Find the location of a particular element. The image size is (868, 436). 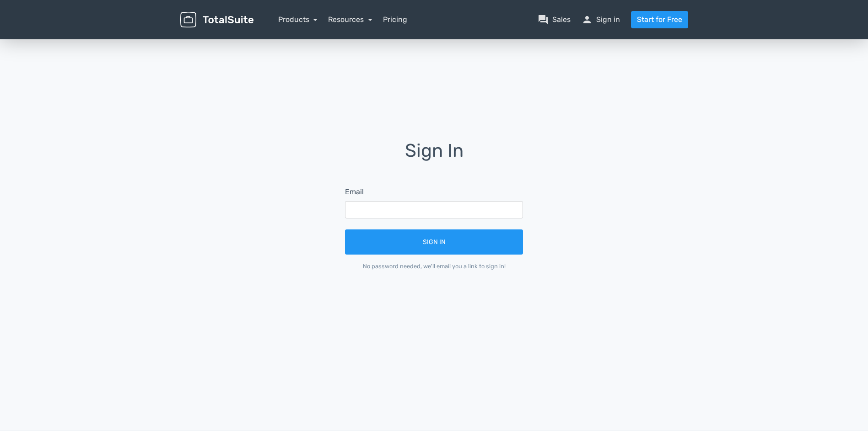

h1: Sign In is located at coordinates (434, 157).